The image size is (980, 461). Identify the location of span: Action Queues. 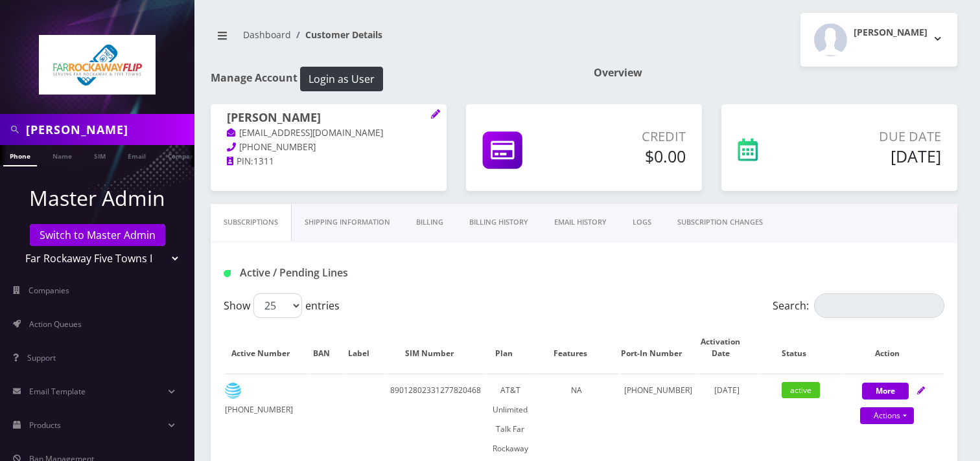
(55, 323).